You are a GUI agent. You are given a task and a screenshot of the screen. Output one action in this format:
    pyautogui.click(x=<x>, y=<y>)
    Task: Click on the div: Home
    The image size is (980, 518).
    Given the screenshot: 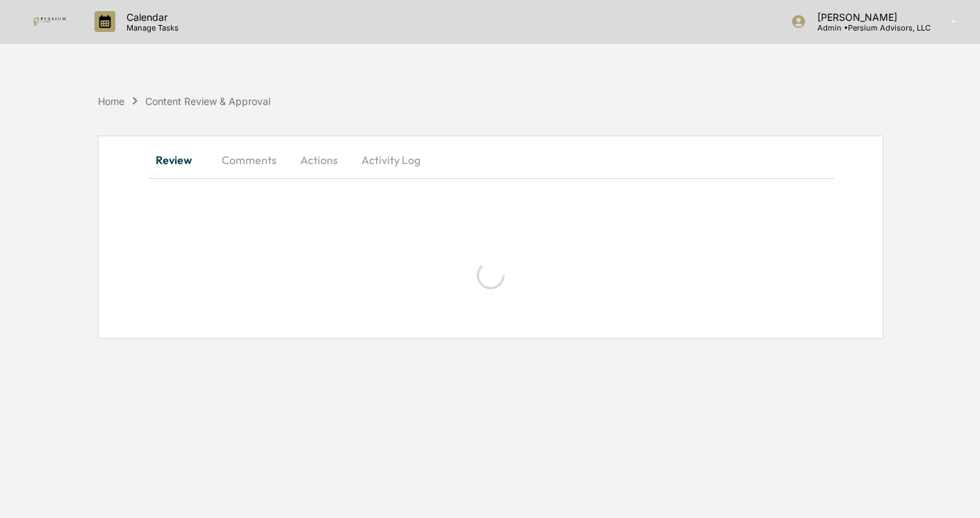 What is the action you would take?
    pyautogui.click(x=111, y=100)
    